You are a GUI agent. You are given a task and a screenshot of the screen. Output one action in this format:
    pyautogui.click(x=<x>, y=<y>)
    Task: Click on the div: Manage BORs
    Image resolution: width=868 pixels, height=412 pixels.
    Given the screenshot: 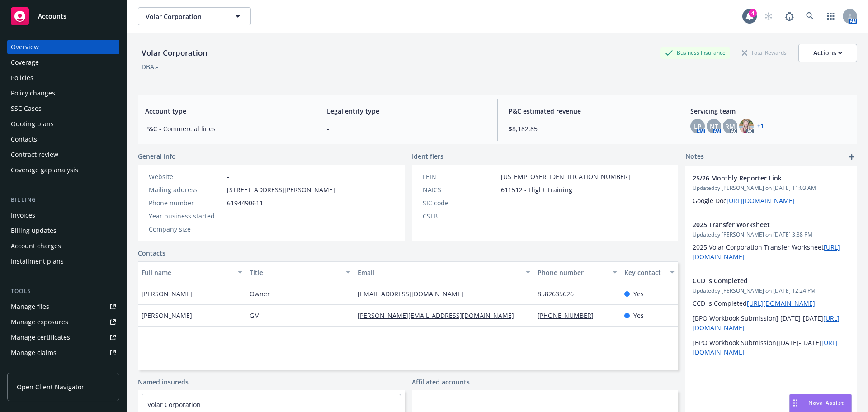 What is the action you would take?
    pyautogui.click(x=32, y=368)
    